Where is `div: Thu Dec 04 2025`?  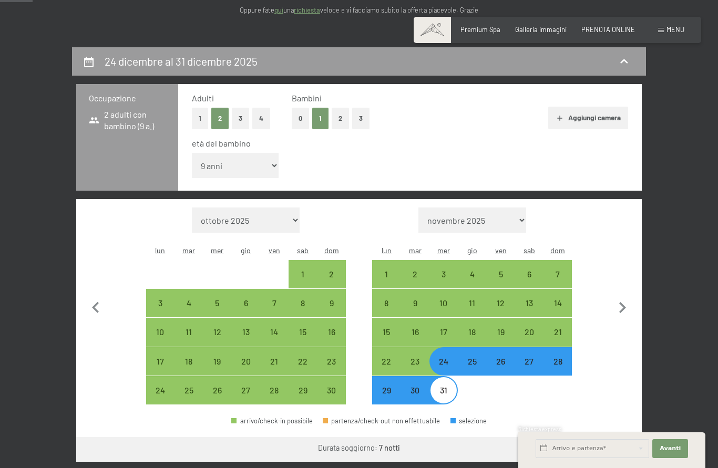
div: Thu Dec 04 2025 is located at coordinates (472, 274).